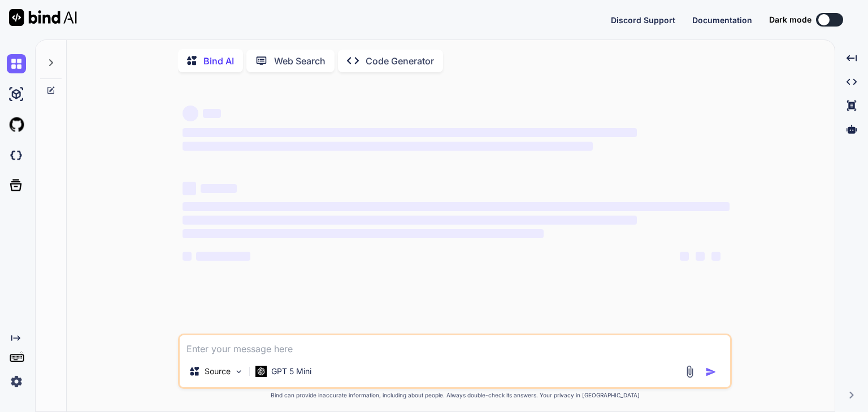 The image size is (868, 412). Describe the element at coordinates (17, 64) in the screenshot. I see `img: chat` at that location.